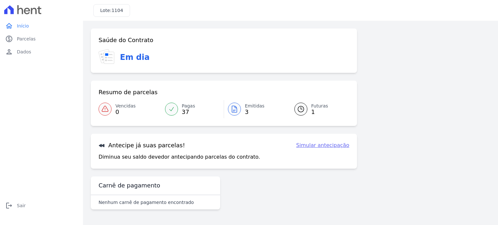  What do you see at coordinates (130, 109) in the screenshot?
I see `a: Vencidas 0` at bounding box center [130, 109].